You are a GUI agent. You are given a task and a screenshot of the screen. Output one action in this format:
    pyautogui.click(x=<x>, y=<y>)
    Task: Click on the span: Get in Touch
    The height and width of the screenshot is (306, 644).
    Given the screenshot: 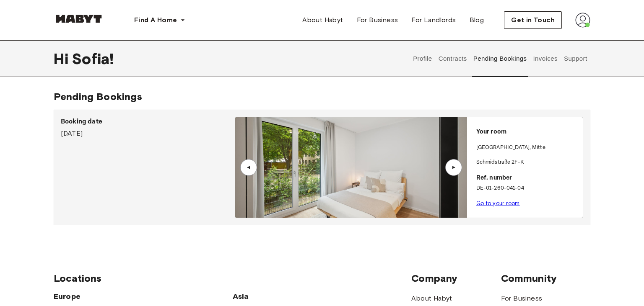 What is the action you would take?
    pyautogui.click(x=533, y=20)
    